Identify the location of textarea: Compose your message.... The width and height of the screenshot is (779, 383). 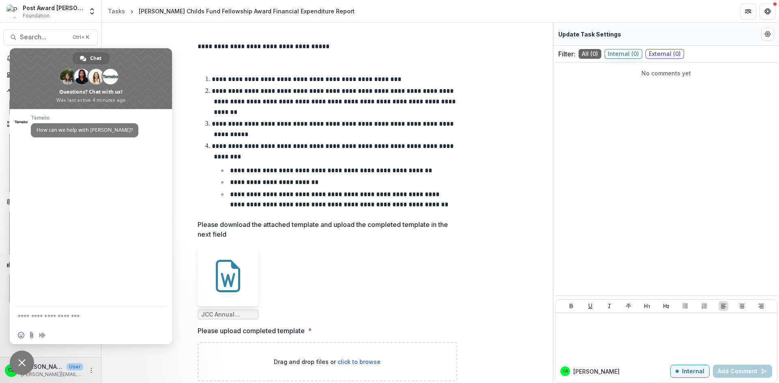
(83, 316).